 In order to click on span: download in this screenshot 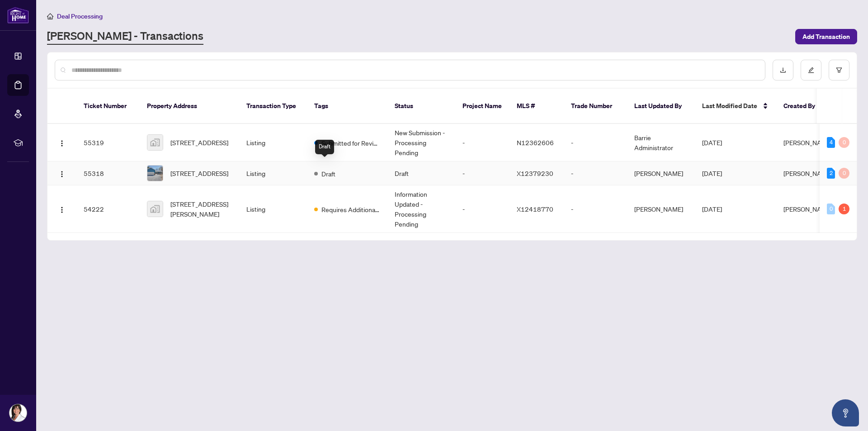, I will do `click(783, 70)`.